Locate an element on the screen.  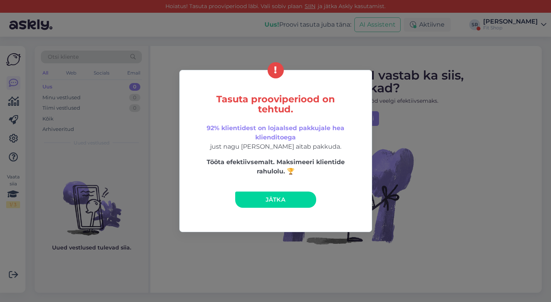
span: 92% klientidest on lojaalsed pakkujale hea klienditoega is located at coordinates (275, 132).